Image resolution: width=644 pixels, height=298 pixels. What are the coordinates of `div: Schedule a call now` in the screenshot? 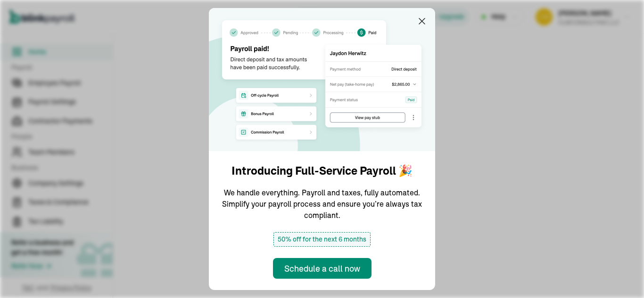 It's located at (322, 268).